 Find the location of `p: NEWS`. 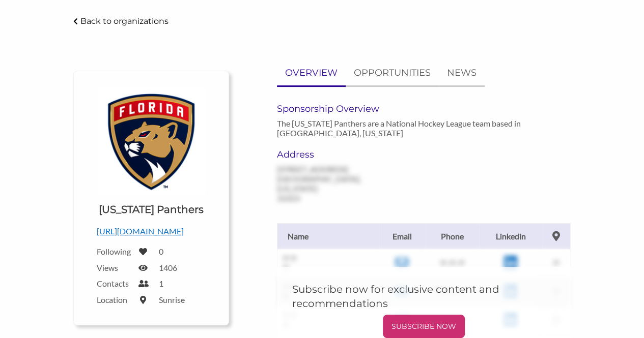

p: NEWS is located at coordinates (462, 73).